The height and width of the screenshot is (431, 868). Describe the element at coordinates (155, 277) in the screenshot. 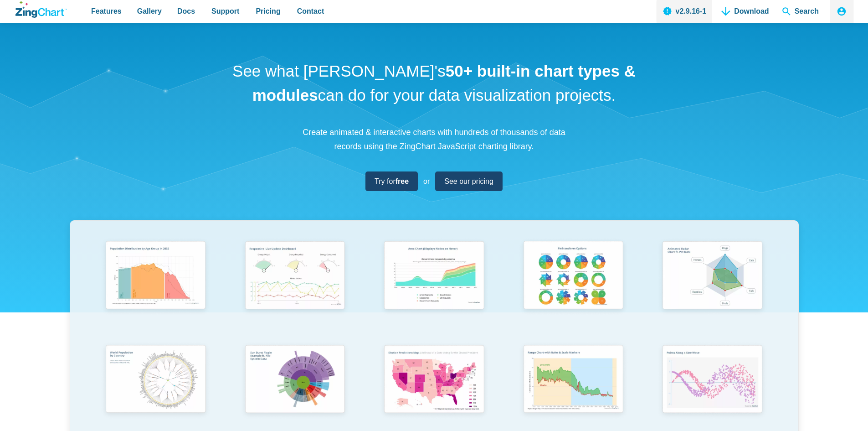

I see `img: Population Distribution by Age Group in 2052` at that location.